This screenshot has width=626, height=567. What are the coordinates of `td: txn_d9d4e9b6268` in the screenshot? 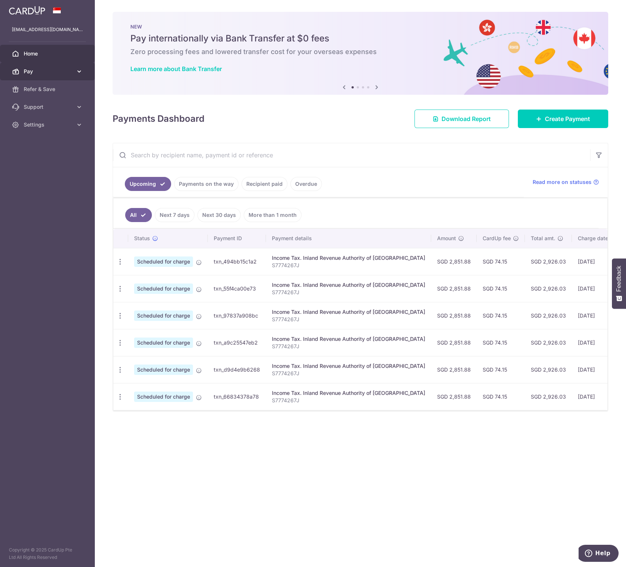 It's located at (237, 370).